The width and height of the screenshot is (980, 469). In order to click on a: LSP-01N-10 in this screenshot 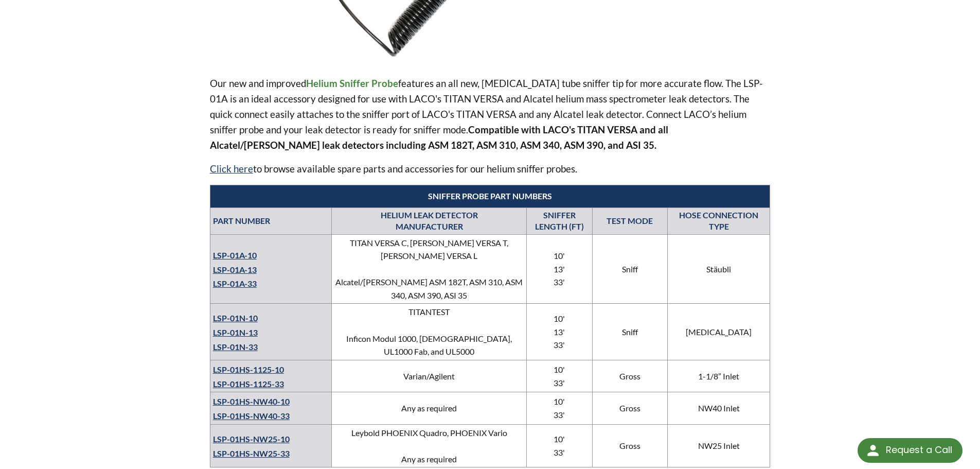, I will do `click(235, 318)`.